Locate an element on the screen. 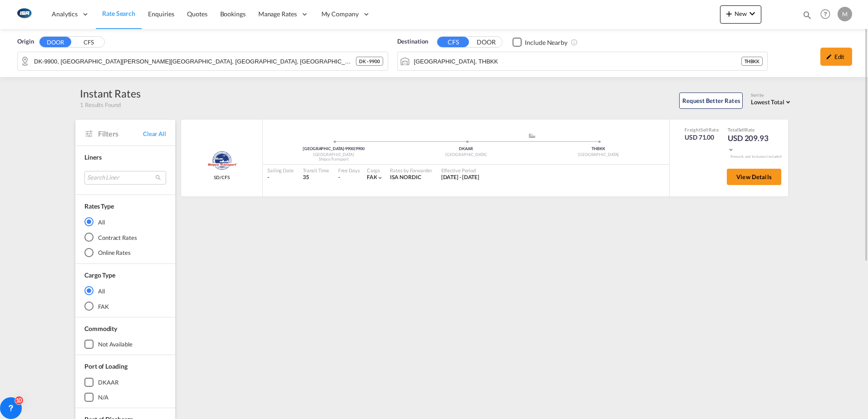 This screenshot has height=419, width=868. div: Rates Type is located at coordinates (99, 206).